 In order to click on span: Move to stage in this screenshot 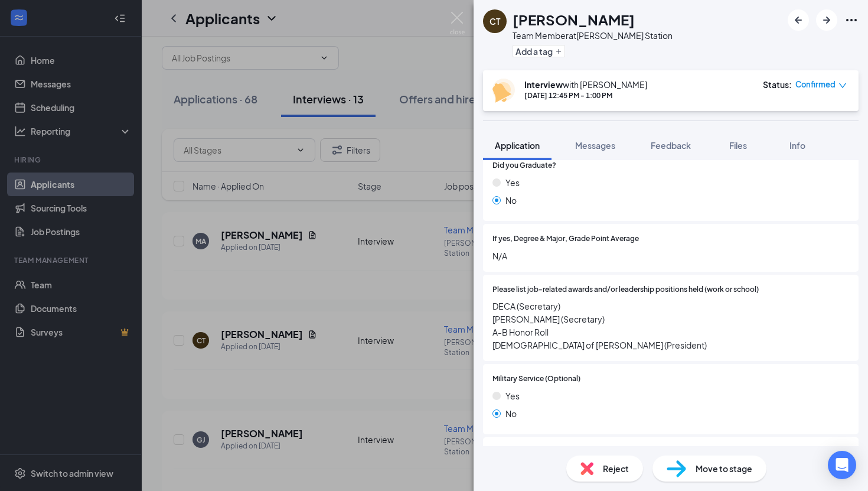, I will do `click(724, 468)`.